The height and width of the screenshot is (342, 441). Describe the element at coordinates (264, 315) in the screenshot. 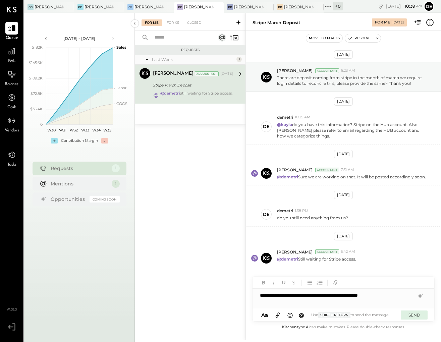

I see `button: Aa` at that location.